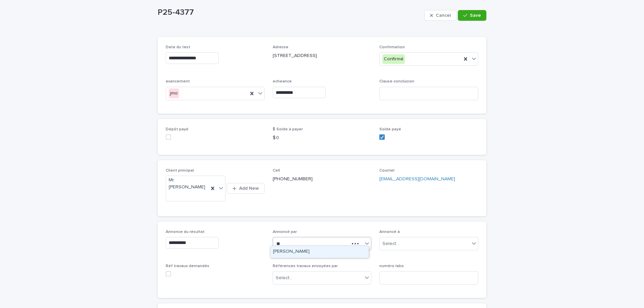 This screenshot has width=644, height=308. I want to click on div: Confirmé, so click(394, 59).